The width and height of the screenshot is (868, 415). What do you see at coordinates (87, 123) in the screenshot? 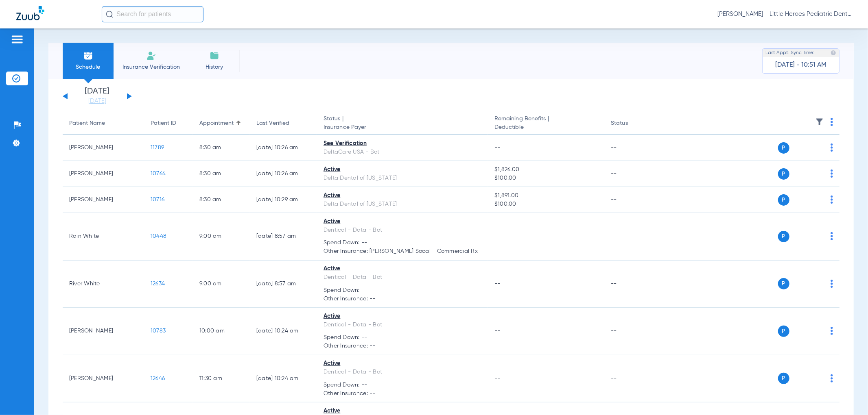
I see `div: Patient Name` at bounding box center [87, 123].